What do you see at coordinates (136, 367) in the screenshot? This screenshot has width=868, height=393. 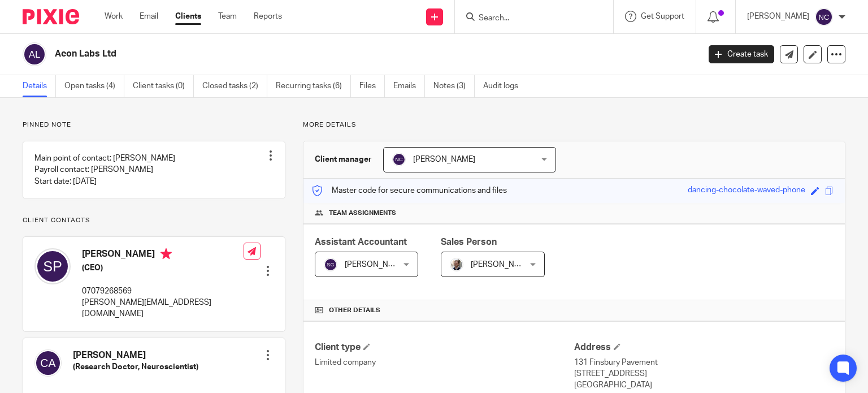 I see `h5: (Research Doctor, Neuroscientist)` at bounding box center [136, 367].